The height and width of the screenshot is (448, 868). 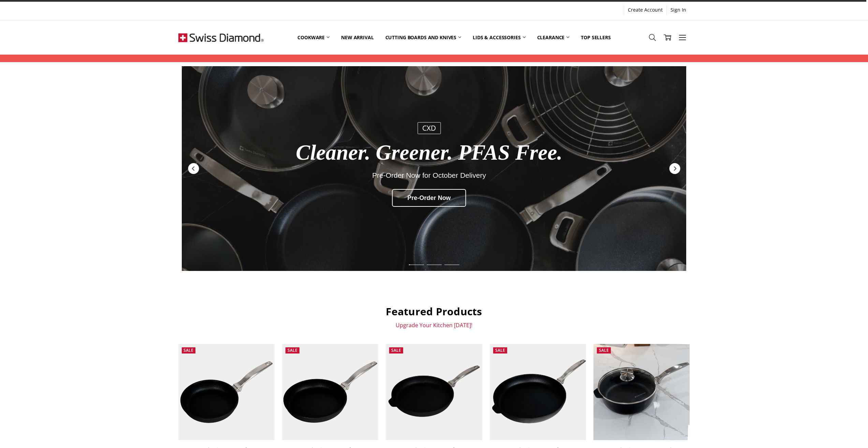 What do you see at coordinates (641, 392) in the screenshot?
I see `img: CXD Induction 24x7.5cm 3L deep saute pan with glass vented lid` at bounding box center [641, 392].